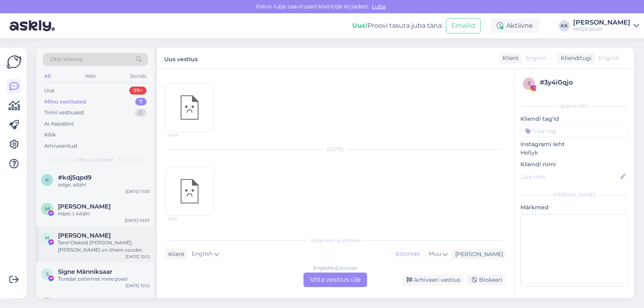 The width and height of the screenshot is (644, 308). I want to click on div: Toredat ostlemist meie poes!, so click(104, 279).